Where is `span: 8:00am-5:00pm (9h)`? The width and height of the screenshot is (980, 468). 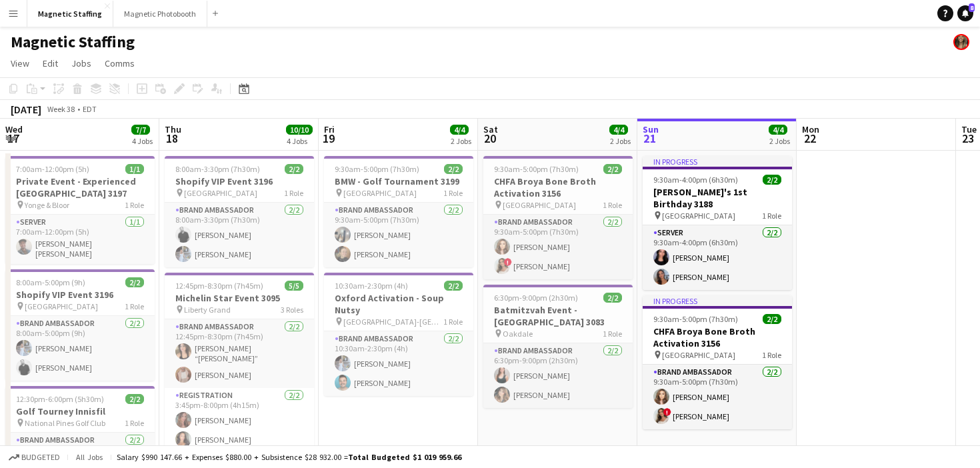 span: 8:00am-5:00pm (9h) is located at coordinates (51, 281).